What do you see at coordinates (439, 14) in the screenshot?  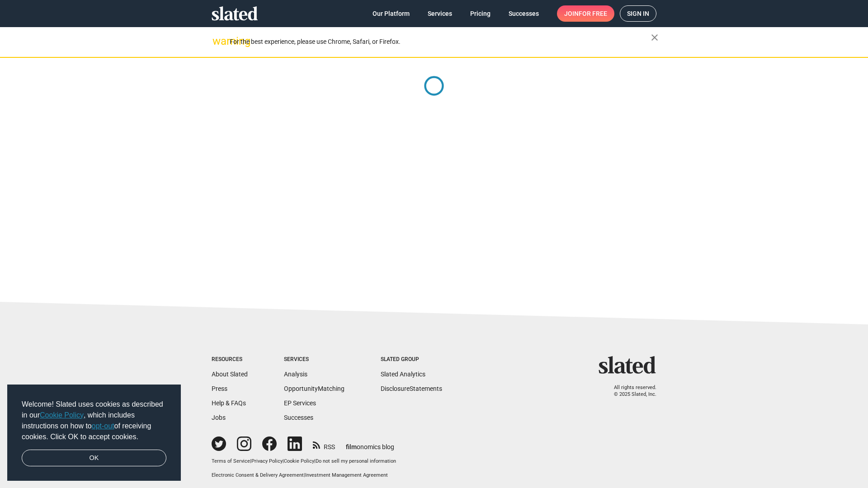 I see `a: Services` at bounding box center [439, 14].